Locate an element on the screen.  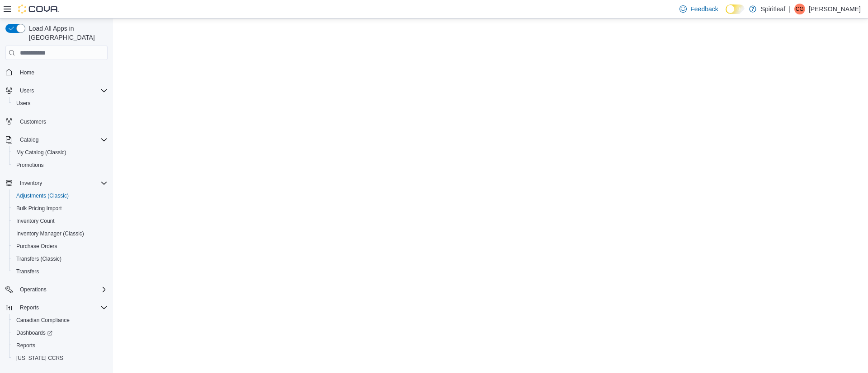
a: My Catalog (Classic) is located at coordinates (41, 152).